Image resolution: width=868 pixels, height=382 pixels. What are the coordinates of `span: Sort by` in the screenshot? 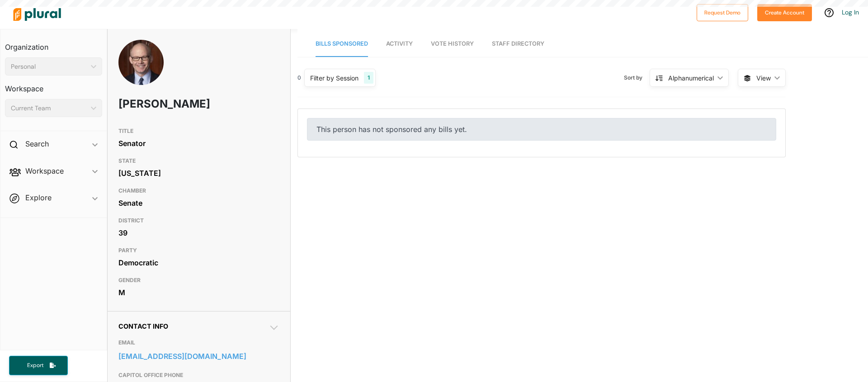 It's located at (636, 78).